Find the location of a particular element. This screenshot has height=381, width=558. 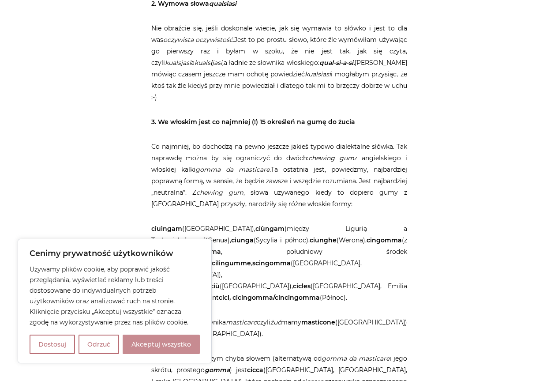

button: Akceptuj wszystko is located at coordinates (161, 344).